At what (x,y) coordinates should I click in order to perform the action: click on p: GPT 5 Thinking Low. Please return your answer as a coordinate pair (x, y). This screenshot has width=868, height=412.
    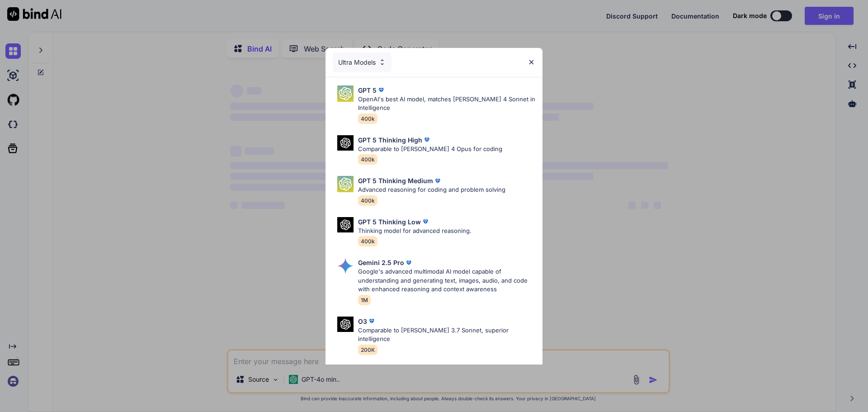
    Looking at the image, I should click on (389, 221).